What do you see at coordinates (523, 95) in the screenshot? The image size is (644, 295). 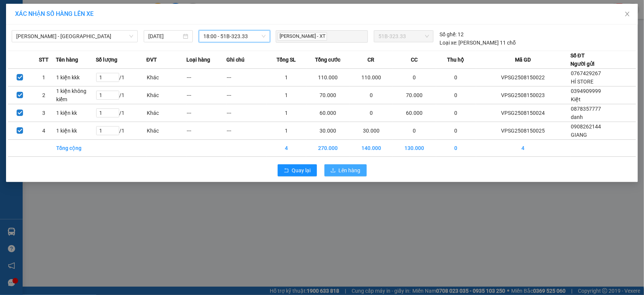 I see `td: VPSG2508150023` at bounding box center [523, 95].